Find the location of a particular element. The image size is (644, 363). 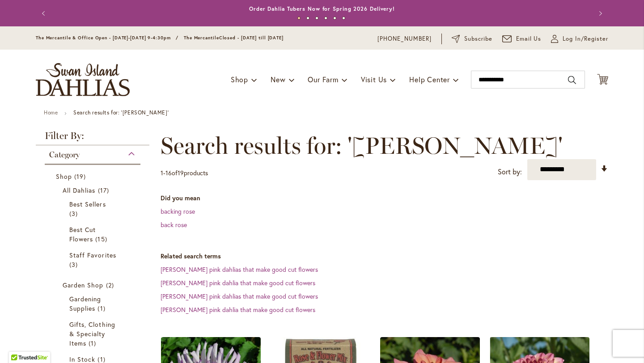

dt: Related search terms is located at coordinates (384, 256).